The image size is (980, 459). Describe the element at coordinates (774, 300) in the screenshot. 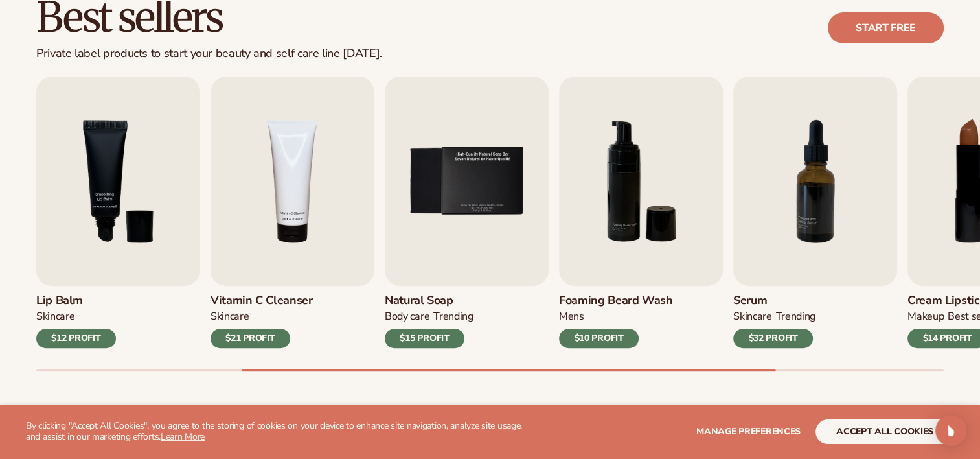

I see `h3: Serum` at that location.